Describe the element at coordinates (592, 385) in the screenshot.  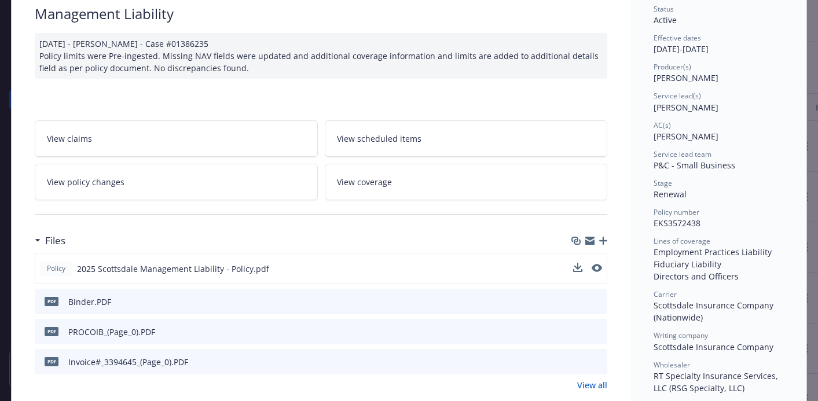
I see `a: View all` at that location.